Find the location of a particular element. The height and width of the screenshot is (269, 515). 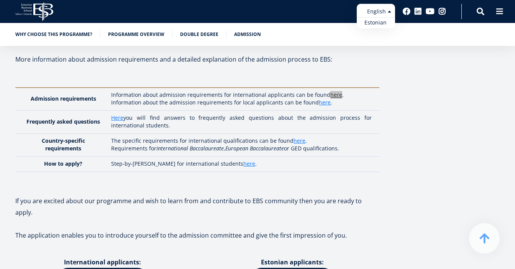

a: Linkedin is located at coordinates (418, 11).